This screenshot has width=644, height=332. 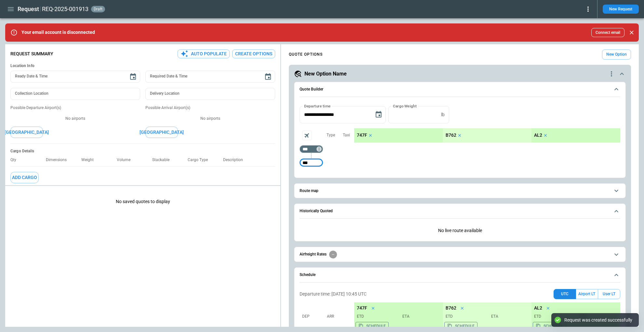 I want to click on button: Connect email, so click(x=608, y=33).